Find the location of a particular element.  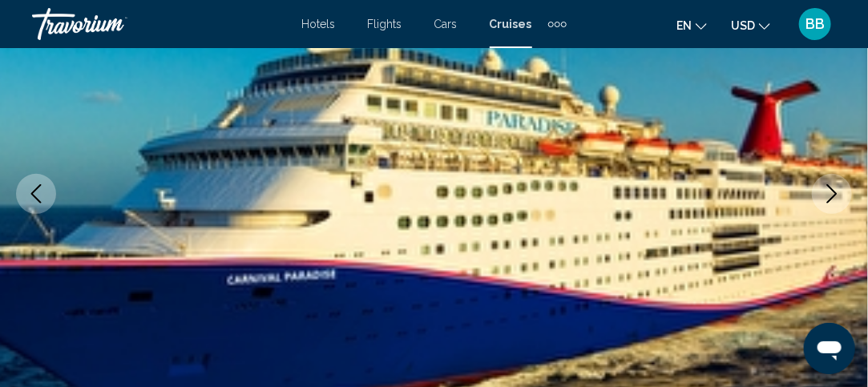

button: Change currency is located at coordinates (750, 24).